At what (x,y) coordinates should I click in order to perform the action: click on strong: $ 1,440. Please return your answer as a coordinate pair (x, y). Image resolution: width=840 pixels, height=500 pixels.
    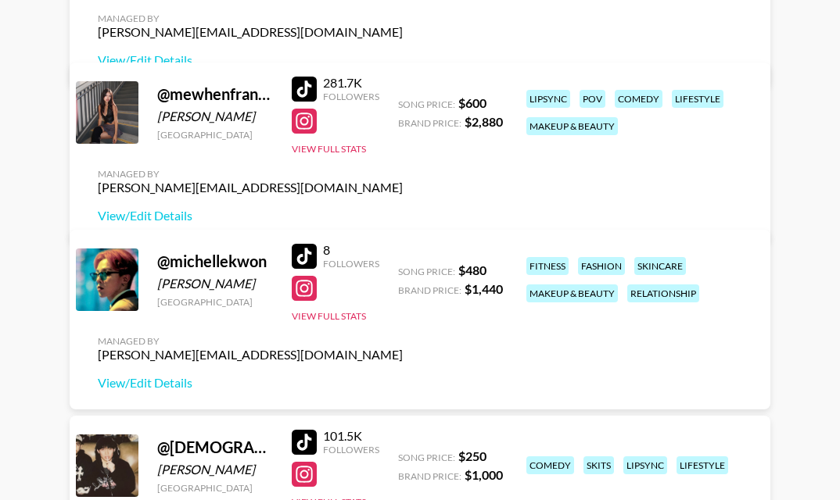
    Looking at the image, I should click on (483, 288).